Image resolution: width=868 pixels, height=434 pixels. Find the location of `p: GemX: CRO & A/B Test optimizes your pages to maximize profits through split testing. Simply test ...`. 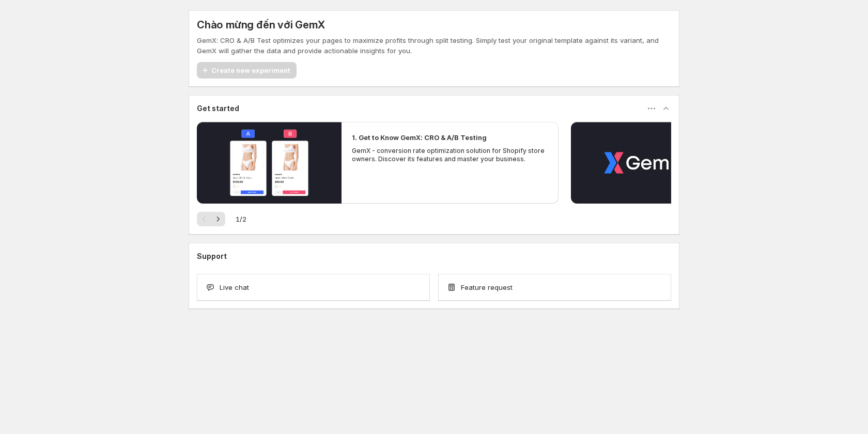

p: GemX: CRO & A/B Test optimizes your pages to maximize profits through split testing. Simply test ... is located at coordinates (434, 45).